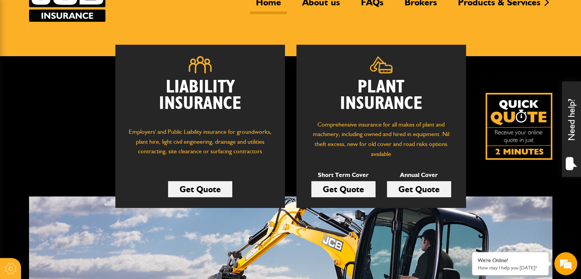 The height and width of the screenshot is (279, 581). I want to click on p: Annual Cover, so click(419, 175).